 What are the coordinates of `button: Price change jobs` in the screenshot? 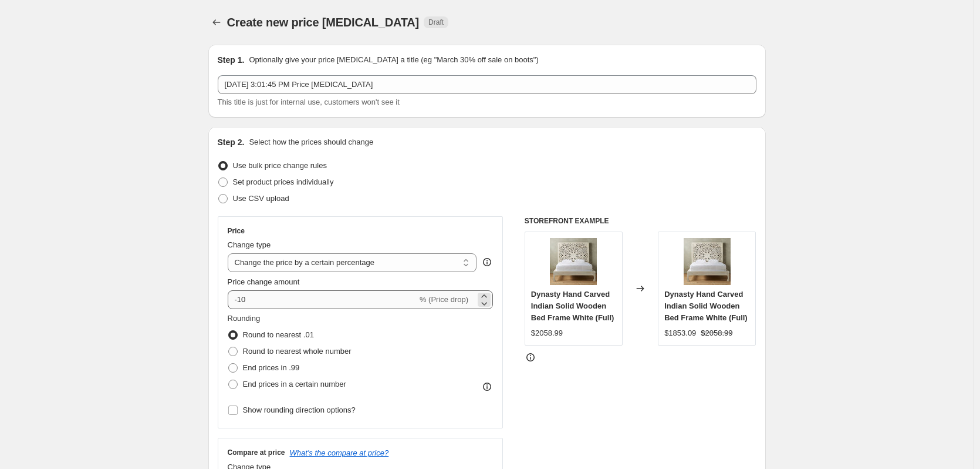 It's located at (217, 22).